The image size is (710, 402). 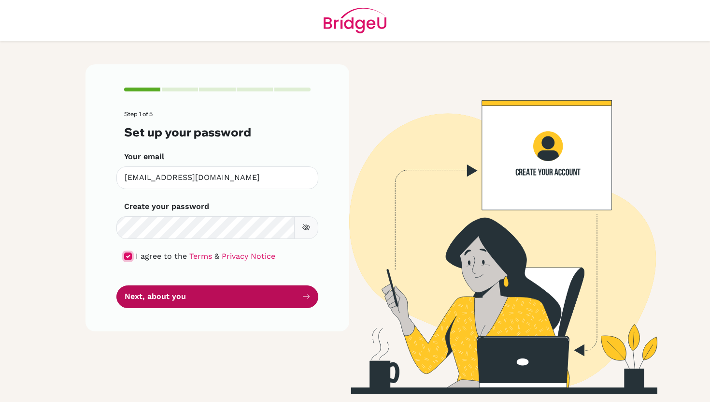 I want to click on button: Next, about you, so click(x=217, y=296).